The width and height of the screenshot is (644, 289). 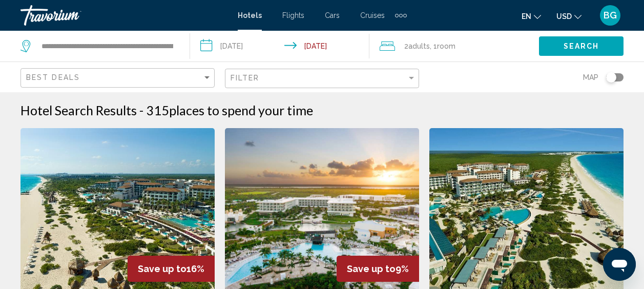 What do you see at coordinates (293, 16) in the screenshot?
I see `span: Flights` at bounding box center [293, 16].